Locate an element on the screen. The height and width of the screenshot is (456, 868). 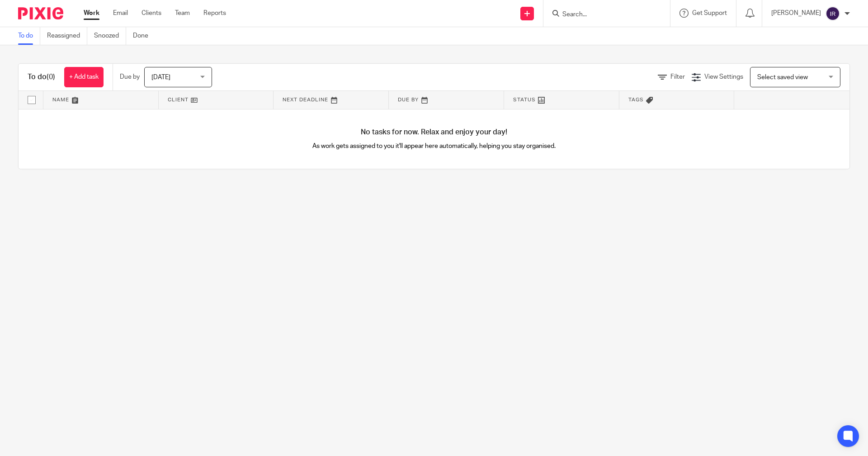
a: Done is located at coordinates (144, 36).